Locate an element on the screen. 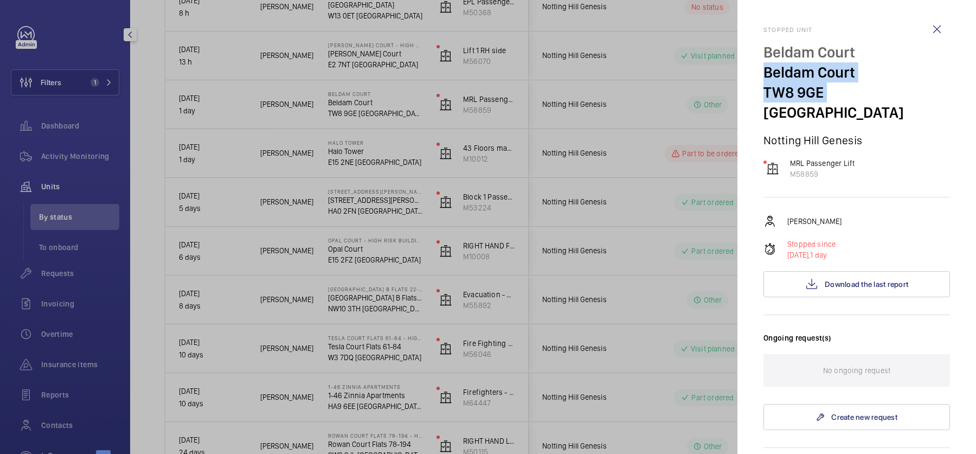  p: Stopped since is located at coordinates (811, 244).